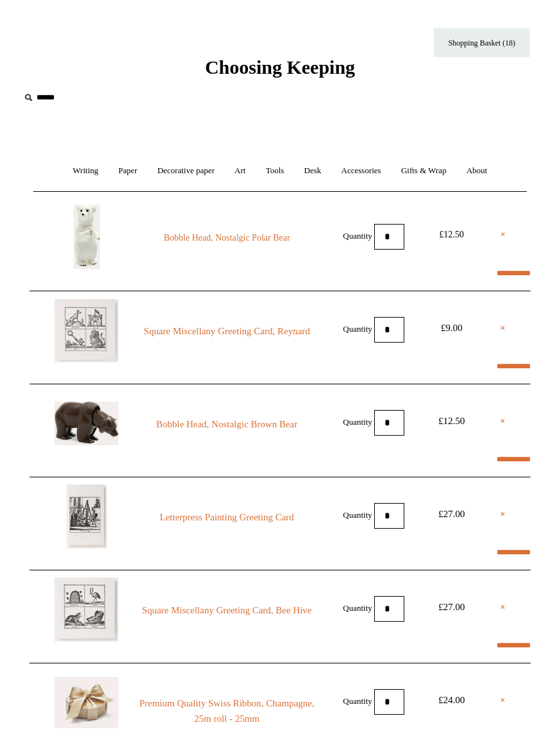 The image size is (560, 734). What do you see at coordinates (87, 516) in the screenshot?
I see `img: Letterpress Painting Greeting Card` at bounding box center [87, 516].